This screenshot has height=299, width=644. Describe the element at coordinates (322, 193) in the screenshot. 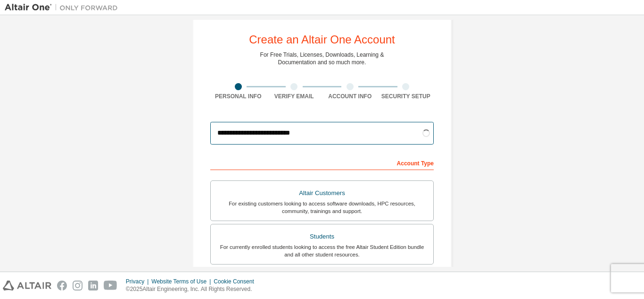

I see `div: Altair Customers` at that location.